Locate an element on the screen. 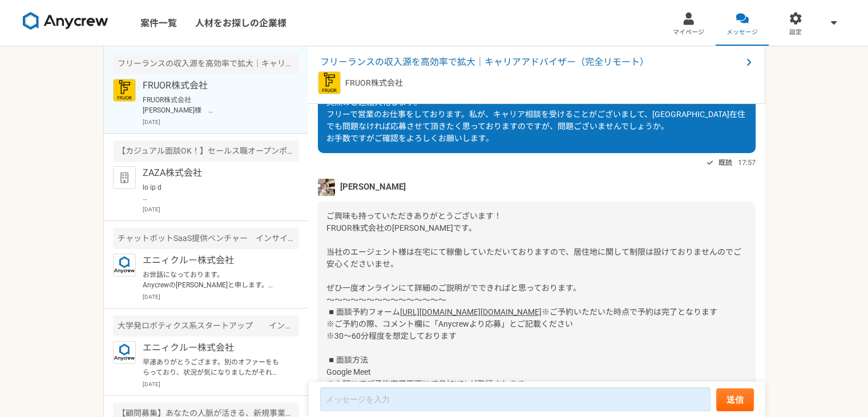 The image size is (868, 417). button: 送信 is located at coordinates (735, 400).